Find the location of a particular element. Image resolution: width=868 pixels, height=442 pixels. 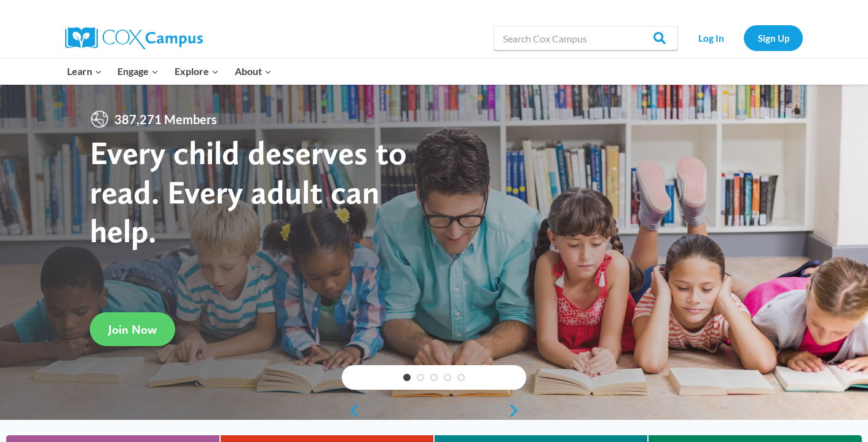

div: content slider buttons is located at coordinates (434, 411).